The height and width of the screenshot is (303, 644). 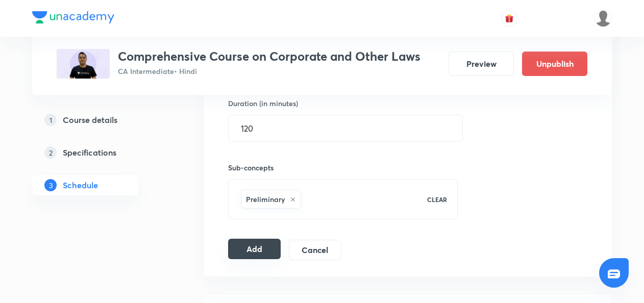 What do you see at coordinates (266, 199) in the screenshot?
I see `h6: Preliminary` at bounding box center [266, 199].